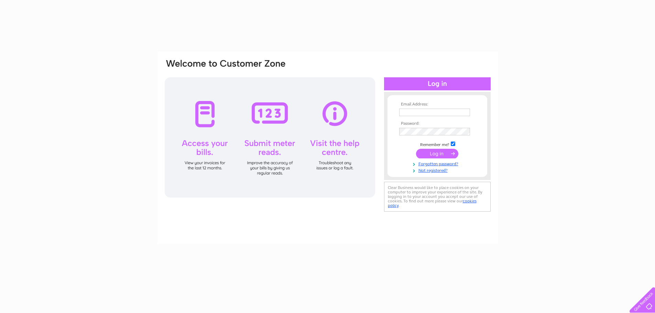 The image size is (655, 313). I want to click on th: Password:, so click(438, 124).